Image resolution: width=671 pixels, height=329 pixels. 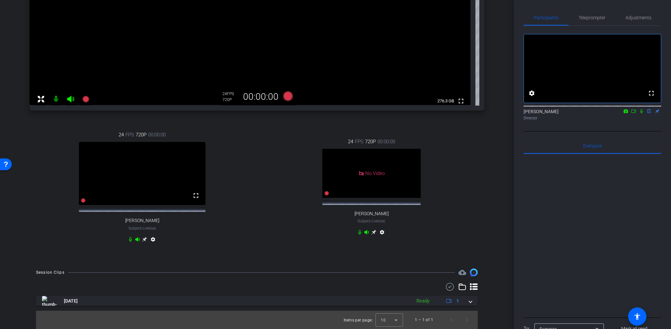 I want to click on span: Adjustments, so click(x=638, y=18).